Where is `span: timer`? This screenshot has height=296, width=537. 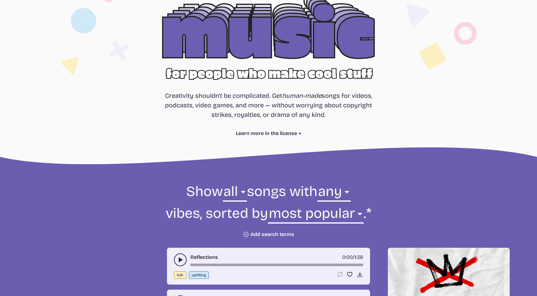 span: timer is located at coordinates (347, 257).